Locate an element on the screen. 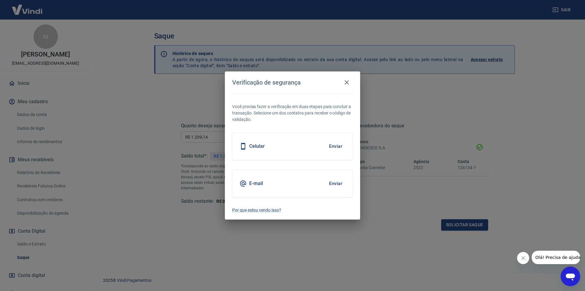 This screenshot has width=585, height=291. h5: Celular is located at coordinates (257, 146).